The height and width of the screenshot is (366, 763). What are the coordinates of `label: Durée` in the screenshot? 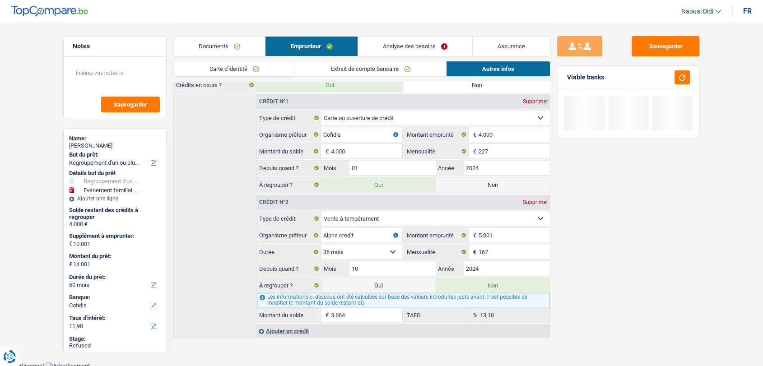 It's located at (289, 252).